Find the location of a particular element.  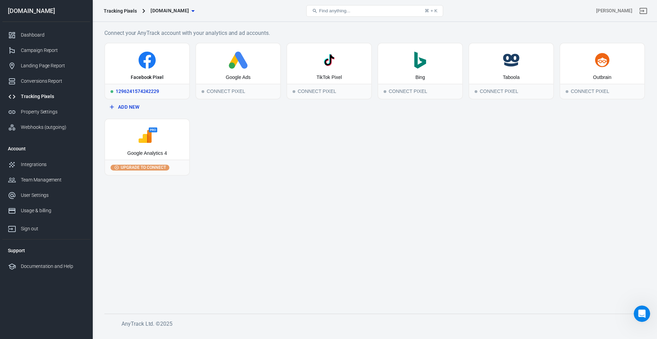

div: Integrations is located at coordinates (53, 165).